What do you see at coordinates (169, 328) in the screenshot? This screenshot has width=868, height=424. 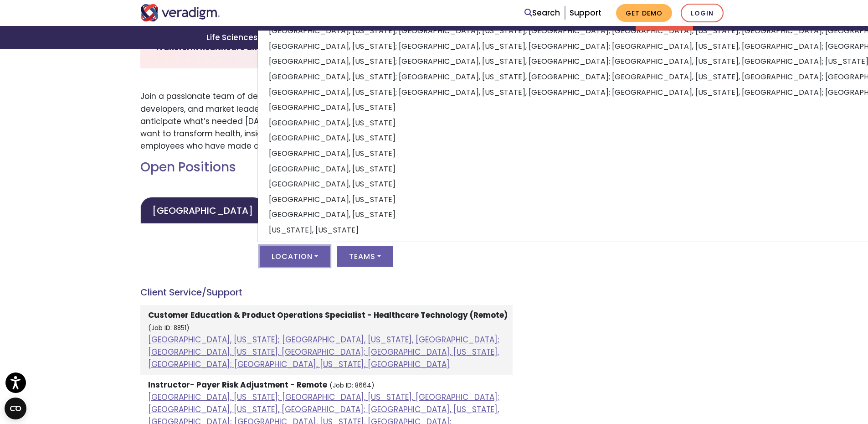 I see `small: (Job ID: 8851)` at bounding box center [169, 328].